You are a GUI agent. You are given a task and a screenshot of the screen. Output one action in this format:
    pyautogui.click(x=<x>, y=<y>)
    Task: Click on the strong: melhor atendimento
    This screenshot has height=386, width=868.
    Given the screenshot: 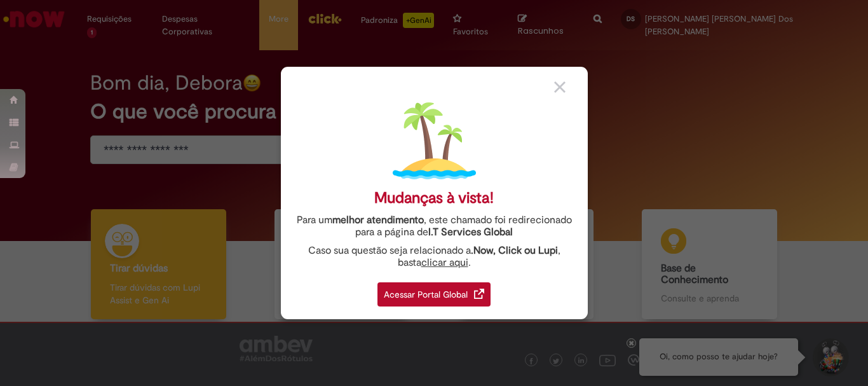 What is the action you would take?
    pyautogui.click(x=378, y=220)
    